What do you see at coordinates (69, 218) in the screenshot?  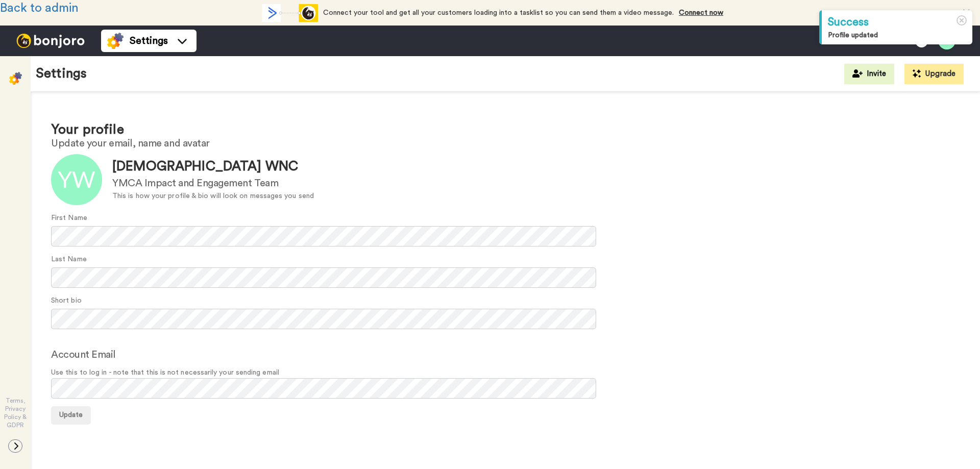 I see `label: First Name` at bounding box center [69, 218].